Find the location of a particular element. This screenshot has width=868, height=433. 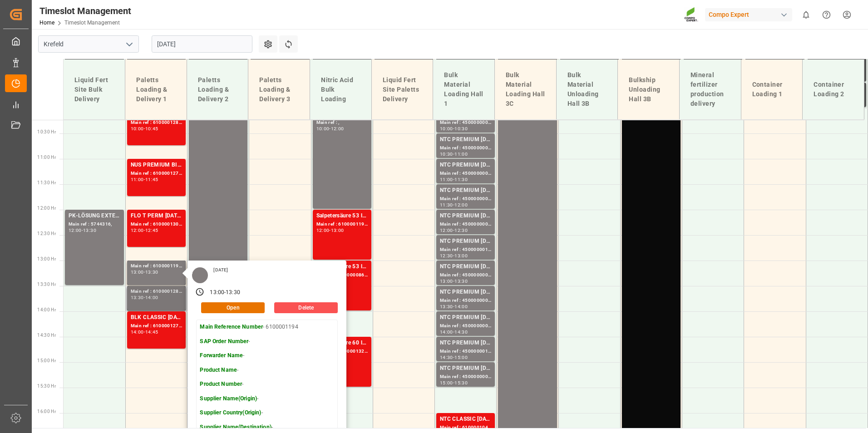

div: Paletts Loading & Delivery 1 is located at coordinates (156, 89).